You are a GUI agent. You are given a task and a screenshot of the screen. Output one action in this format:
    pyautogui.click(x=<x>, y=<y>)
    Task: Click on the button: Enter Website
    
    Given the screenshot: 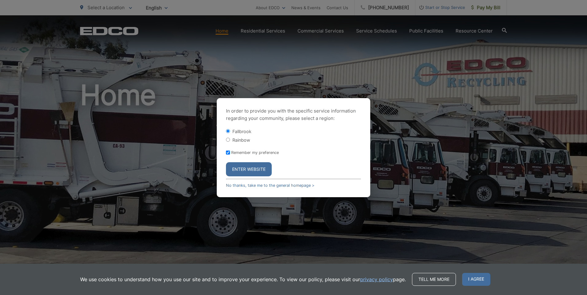 What is the action you would take?
    pyautogui.click(x=249, y=169)
    